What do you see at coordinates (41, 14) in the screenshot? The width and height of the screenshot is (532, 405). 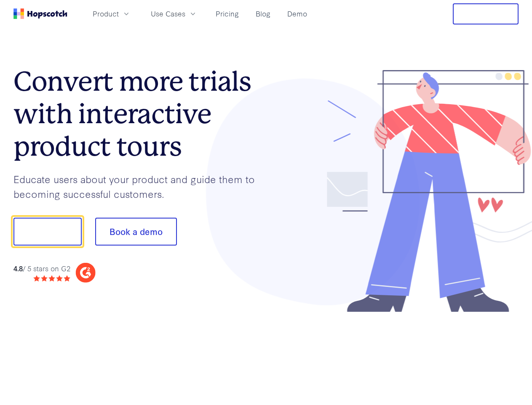 I see `a: Home` at bounding box center [41, 14].